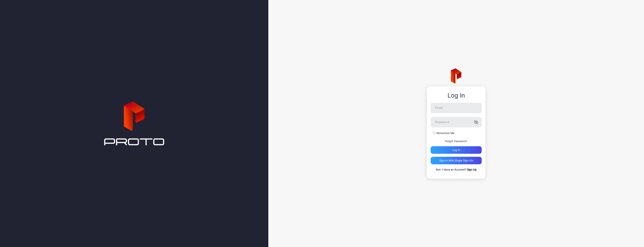 The width and height of the screenshot is (644, 247). I want to click on input: Email, so click(456, 108).